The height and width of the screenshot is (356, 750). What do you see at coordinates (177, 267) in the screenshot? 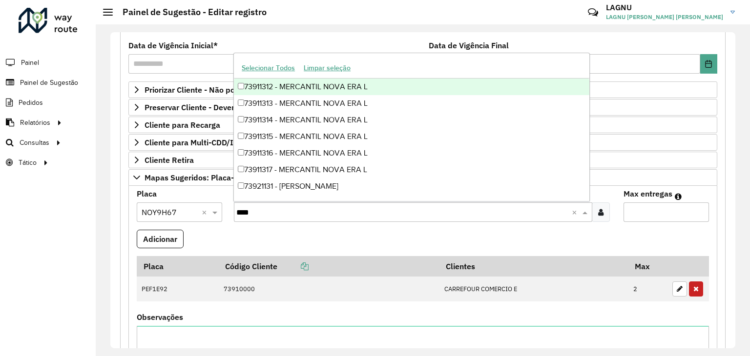
I see `th: Placa` at bounding box center [177, 267].